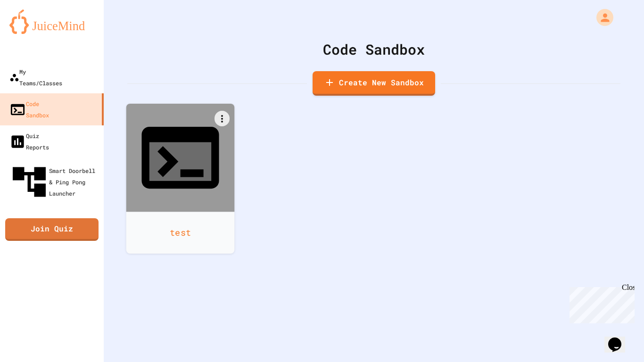  I want to click on a: test, so click(180, 179).